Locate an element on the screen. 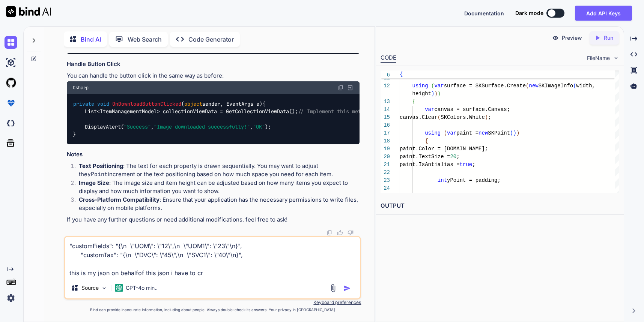 This screenshot has height=322, width=644. span: Csharp is located at coordinates (81, 88).